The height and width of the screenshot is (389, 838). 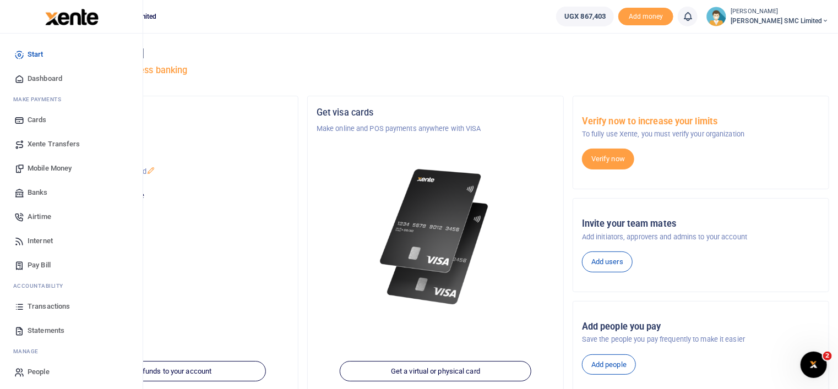 What do you see at coordinates (717, 17) in the screenshot?
I see `img: profile-user` at bounding box center [717, 17].